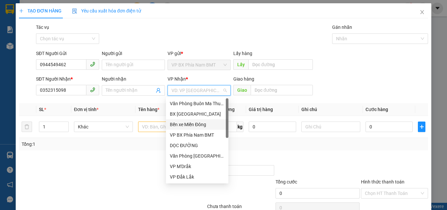 This screenshot has height=210, width=447. I want to click on span: Tổng cước, so click(286, 181).